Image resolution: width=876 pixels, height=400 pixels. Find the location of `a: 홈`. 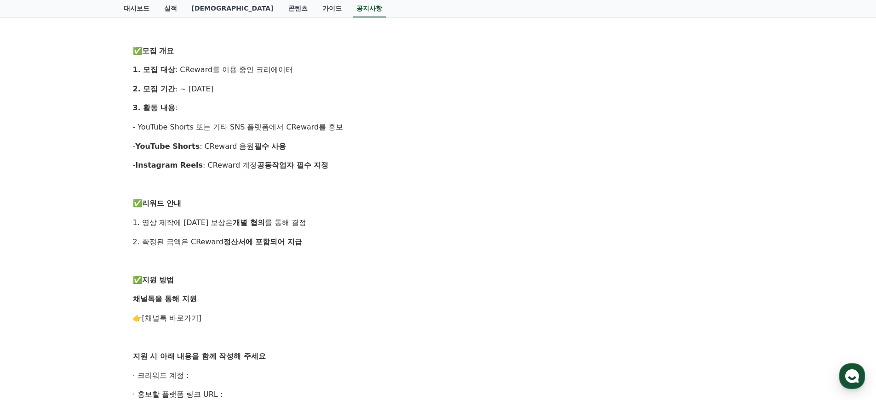

a: 홈 is located at coordinates (32, 303).